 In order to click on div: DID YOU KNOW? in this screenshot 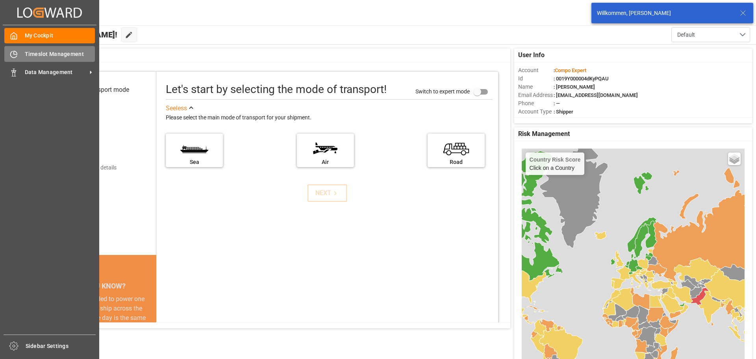, I will do `click(99, 286)`.